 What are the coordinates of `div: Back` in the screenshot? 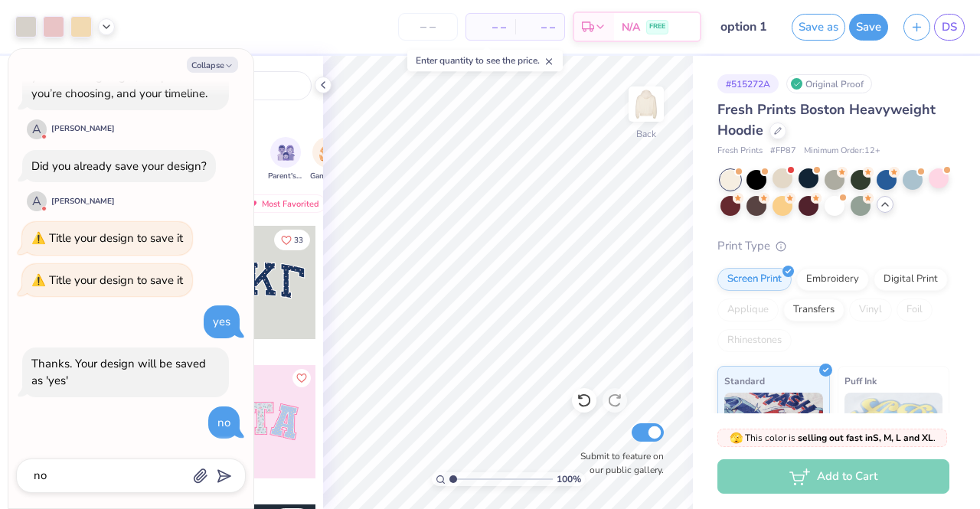 It's located at (646, 134).